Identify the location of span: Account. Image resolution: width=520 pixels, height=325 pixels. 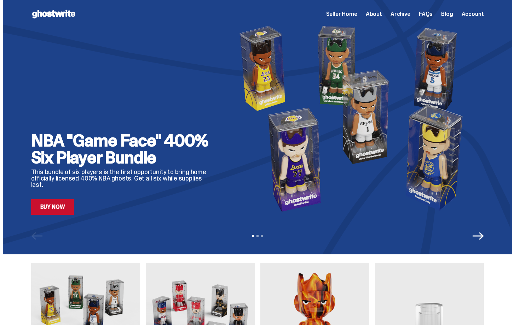
(472, 14).